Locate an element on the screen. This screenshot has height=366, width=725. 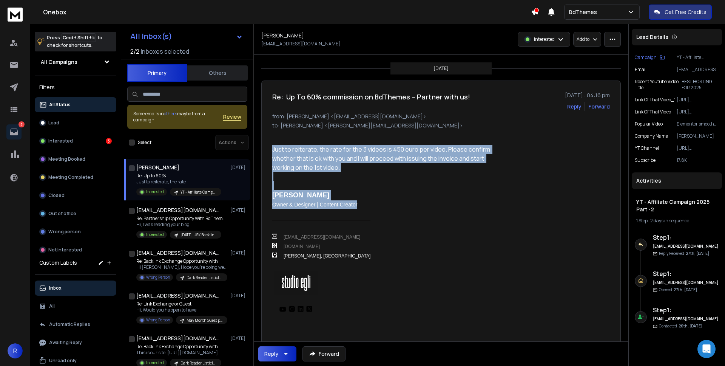
button: Meeting Booked is located at coordinates (76, 159).